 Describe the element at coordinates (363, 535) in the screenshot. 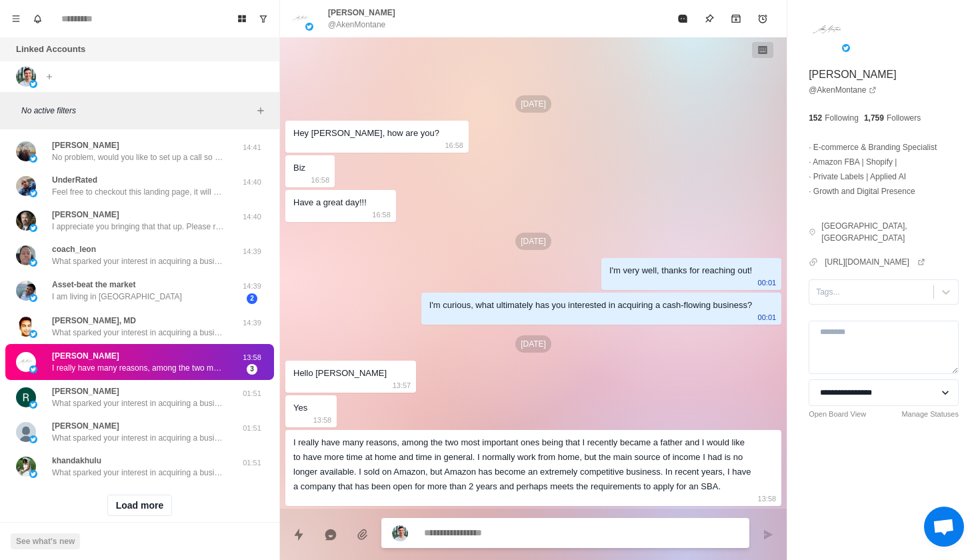

I see `button: Add media` at that location.